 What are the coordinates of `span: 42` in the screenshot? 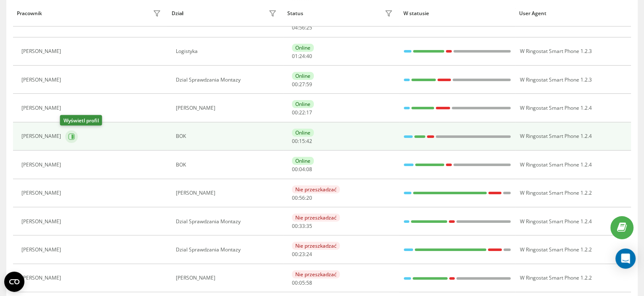 It's located at (309, 141).